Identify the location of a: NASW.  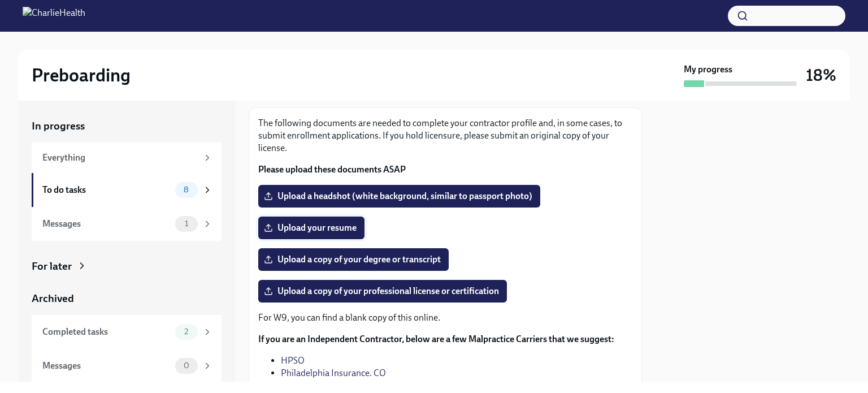
(293, 385).